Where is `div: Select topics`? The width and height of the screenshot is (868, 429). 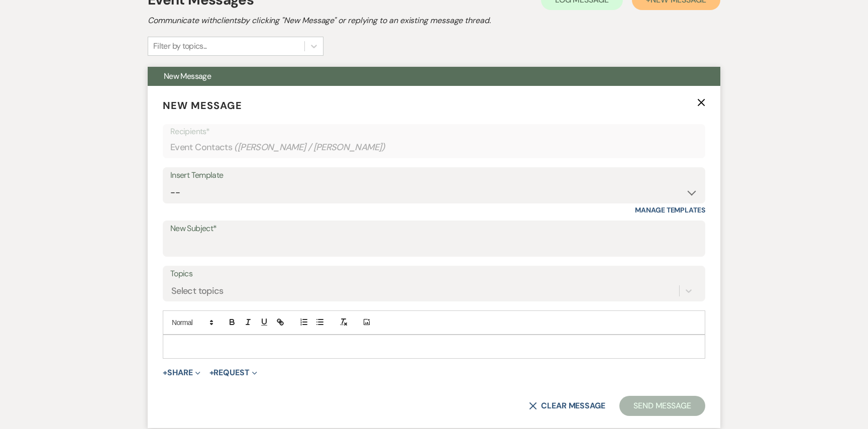 div: Select topics is located at coordinates (198, 291).